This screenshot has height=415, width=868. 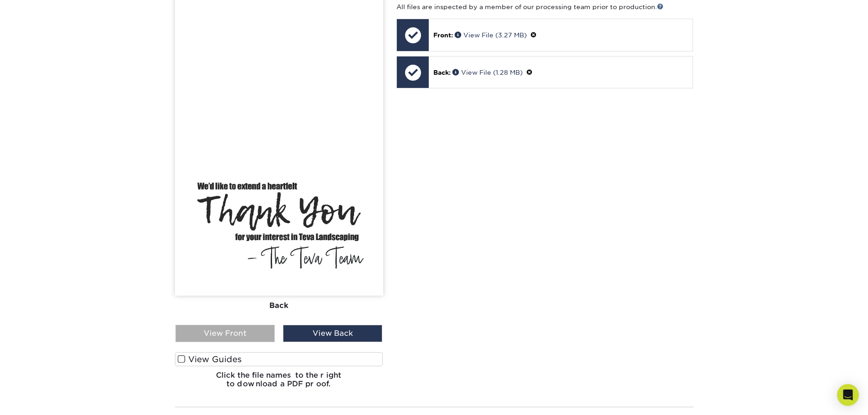 I want to click on a: View File (1.28 MB), so click(x=487, y=72).